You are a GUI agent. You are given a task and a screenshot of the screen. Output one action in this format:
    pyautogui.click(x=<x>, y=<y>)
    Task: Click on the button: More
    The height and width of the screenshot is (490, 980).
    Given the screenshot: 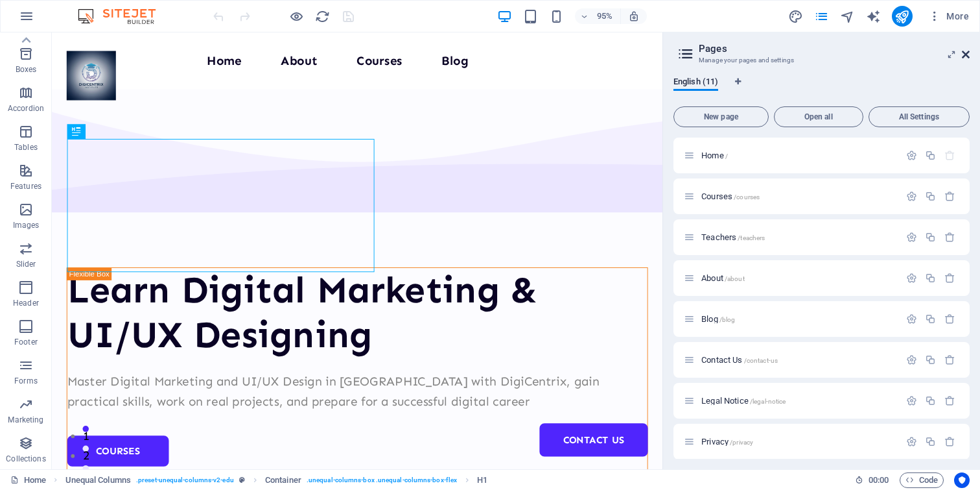 What is the action you would take?
    pyautogui.click(x=949, y=16)
    